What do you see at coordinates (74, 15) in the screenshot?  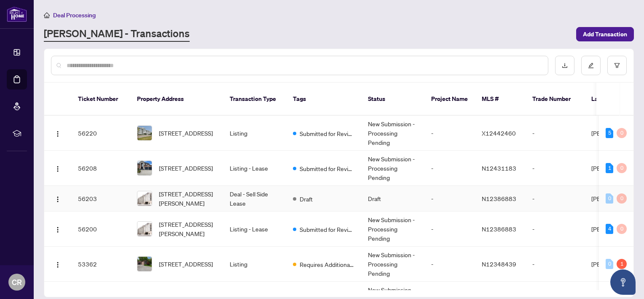 I see `span: Deal Processing` at bounding box center [74, 15].